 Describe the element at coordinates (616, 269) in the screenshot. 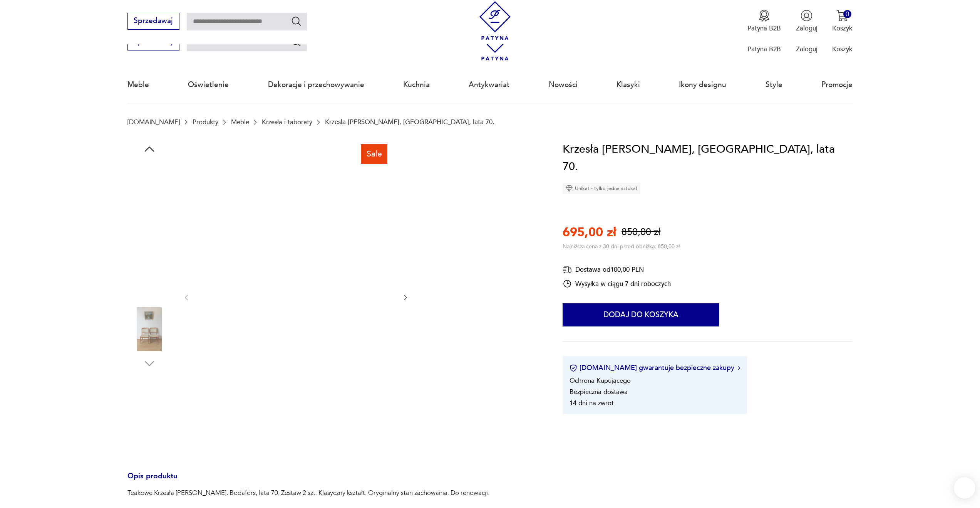

I see `div: Dostawa od 100,00 PLN` at that location.